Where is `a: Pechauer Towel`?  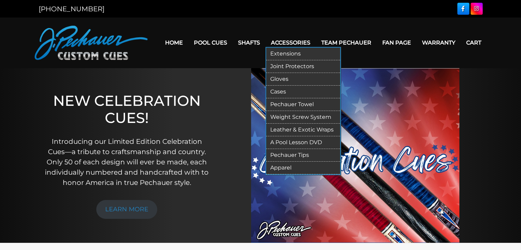
a: Pechauer Towel is located at coordinates (303, 104).